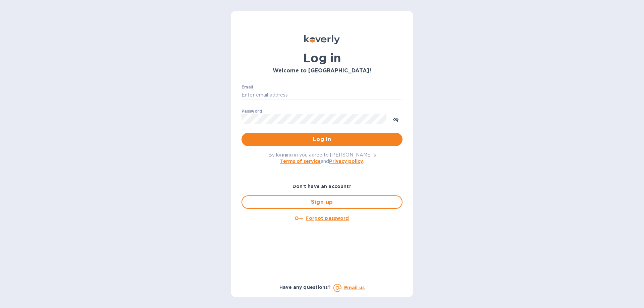  What do you see at coordinates (305, 287) in the screenshot?
I see `b: Have any questions?` at bounding box center [305, 287].